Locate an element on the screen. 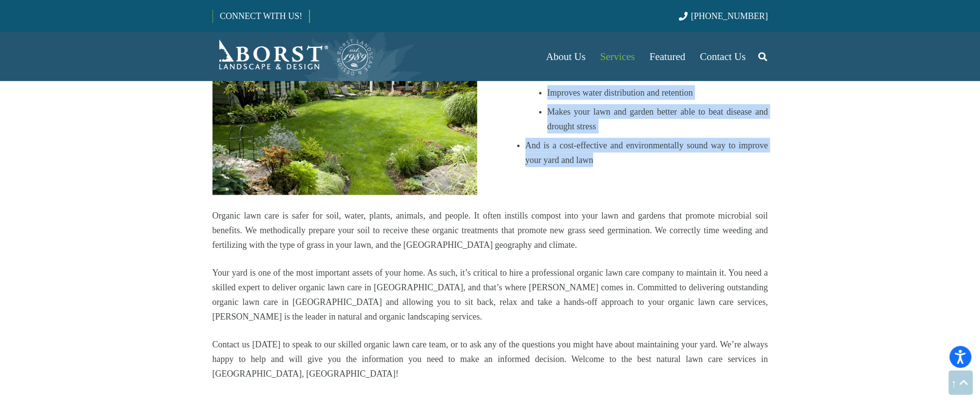  li: Plants have healthier root systems, which: is located at coordinates (646, 100).